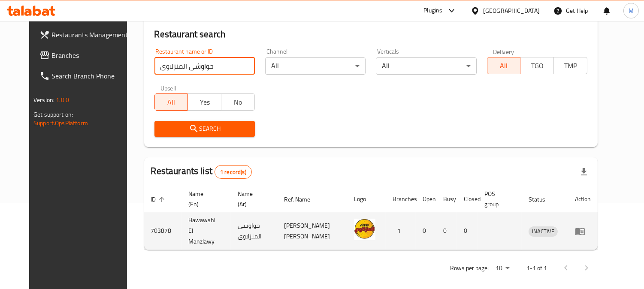  Describe the element at coordinates (401, 231) in the screenshot. I see `td: 1` at that location.